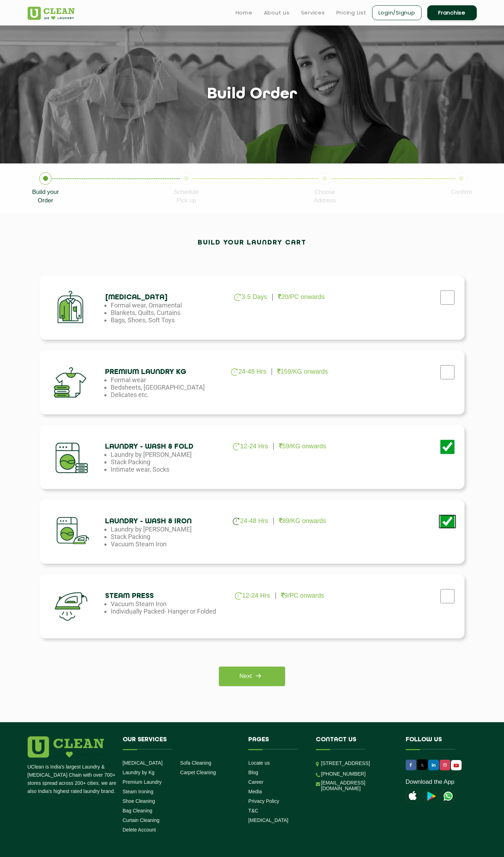 This screenshot has height=857, width=504. I want to click on a: Media, so click(255, 792).